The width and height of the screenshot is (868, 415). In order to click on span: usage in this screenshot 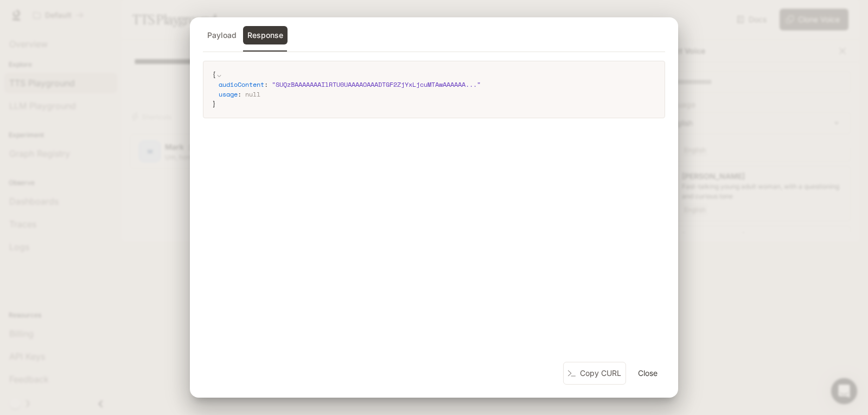, I will do `click(228, 94)`.